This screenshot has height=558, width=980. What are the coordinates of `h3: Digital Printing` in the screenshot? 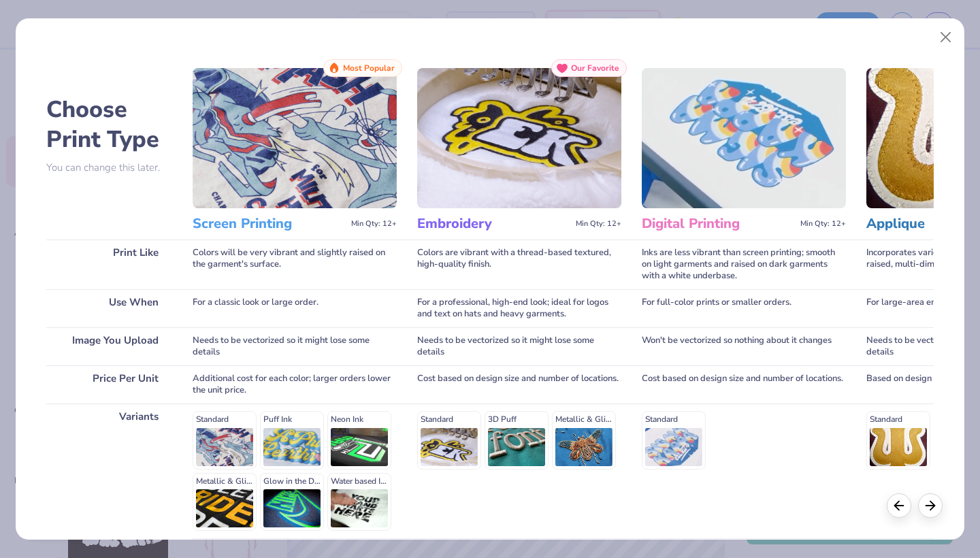 It's located at (718, 224).